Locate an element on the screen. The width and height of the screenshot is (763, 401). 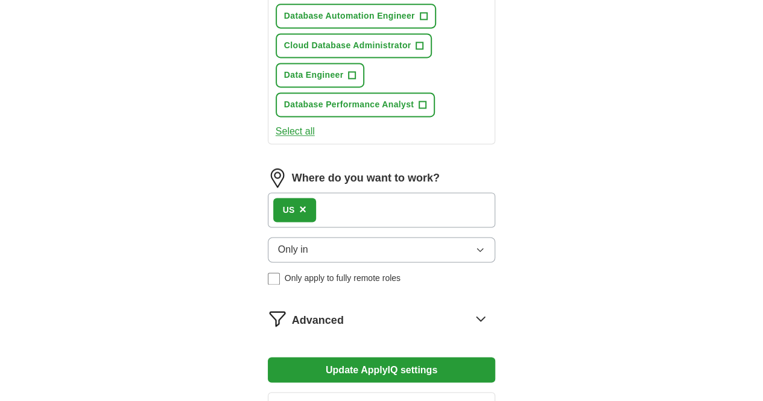
span: Only apply to fully remote roles is located at coordinates (343, 278).